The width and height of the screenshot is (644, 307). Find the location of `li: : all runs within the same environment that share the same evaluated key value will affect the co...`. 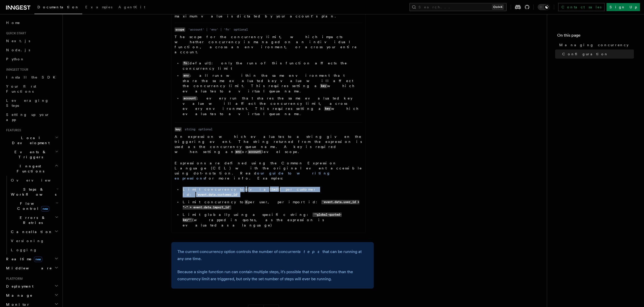

li: : all runs within the same environment that share the same evaluated key value will affect the co... is located at coordinates (272, 83).